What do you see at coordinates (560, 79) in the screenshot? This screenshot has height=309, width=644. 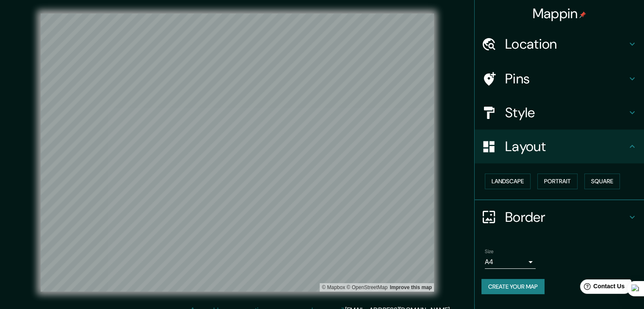 I see `div: Pins` at bounding box center [560, 79].